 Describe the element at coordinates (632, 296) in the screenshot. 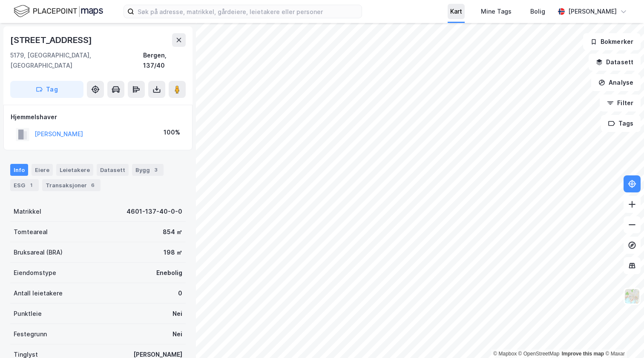

I see `img: Z` at that location.